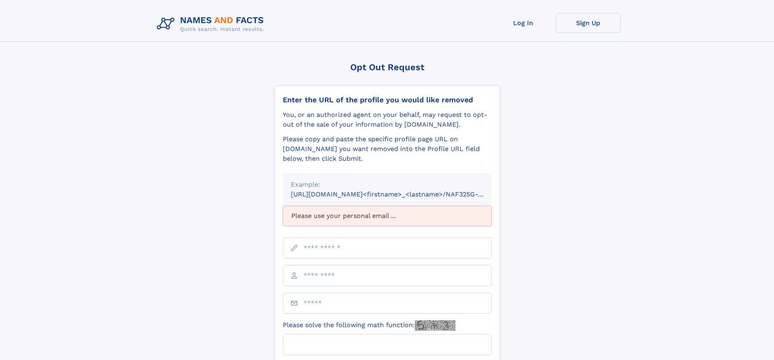 This screenshot has width=774, height=360. Describe the element at coordinates (387, 185) in the screenshot. I see `div: Example:` at that location.